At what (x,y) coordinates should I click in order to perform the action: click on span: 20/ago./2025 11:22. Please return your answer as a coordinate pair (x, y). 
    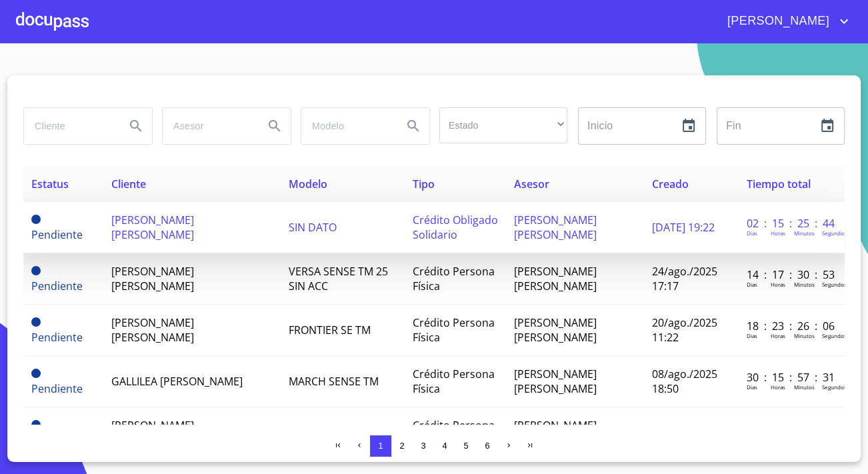
    Looking at the image, I should click on (685, 330).